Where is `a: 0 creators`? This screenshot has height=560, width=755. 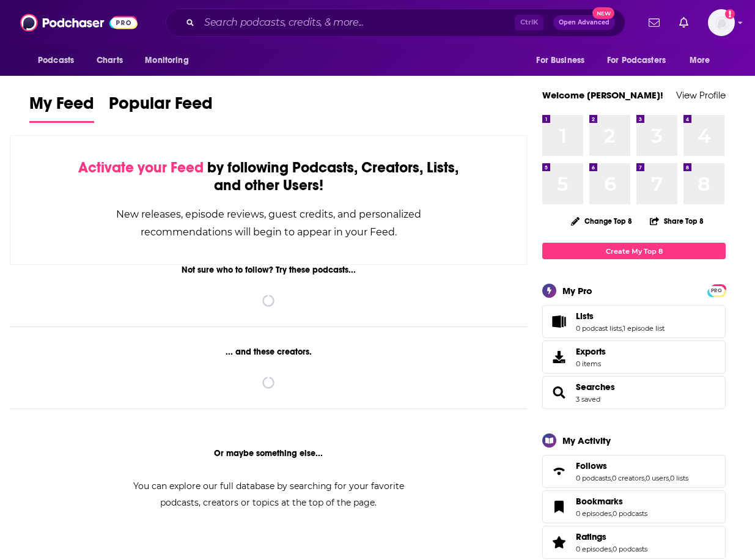 a: 0 creators is located at coordinates (628, 478).